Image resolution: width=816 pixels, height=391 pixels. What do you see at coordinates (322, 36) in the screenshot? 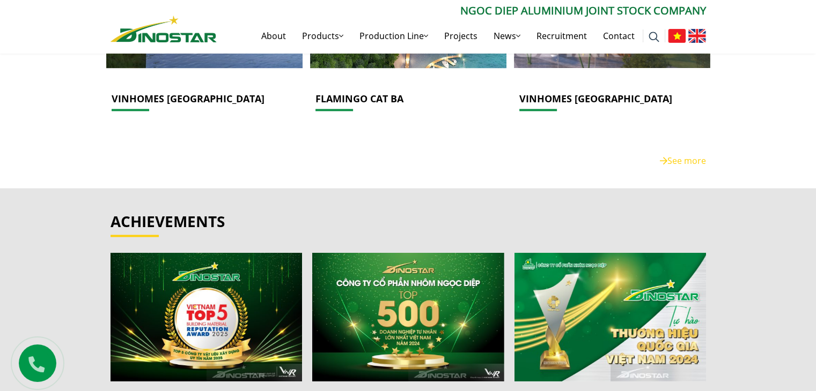
I see `a: Products` at bounding box center [322, 36].